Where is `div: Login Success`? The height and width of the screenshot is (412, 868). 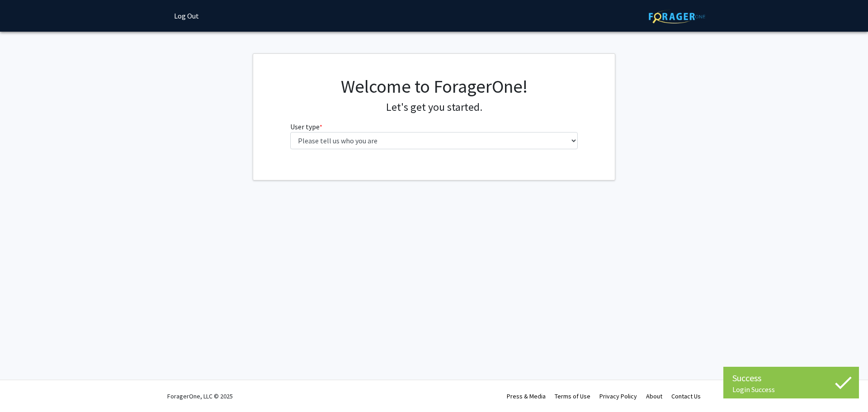
div: Login Success is located at coordinates (792, 390).